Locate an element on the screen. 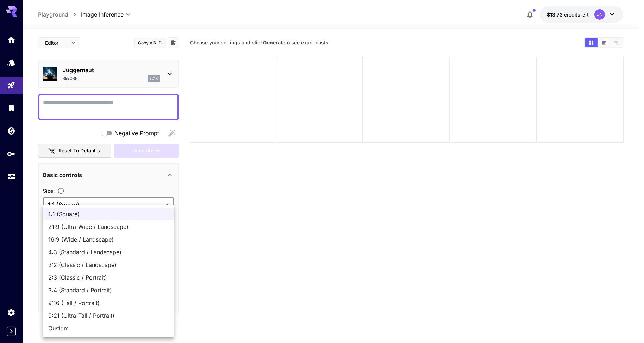 This screenshot has width=644, height=343. span: 9:21 (Ultra-Tall / Portrait) is located at coordinates (108, 316).